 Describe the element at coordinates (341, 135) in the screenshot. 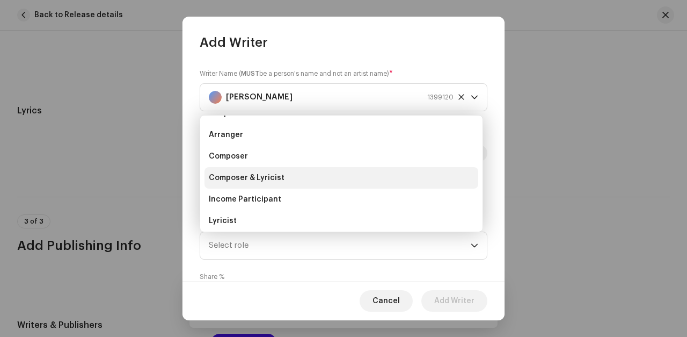

I see `li: Arranger` at that location.